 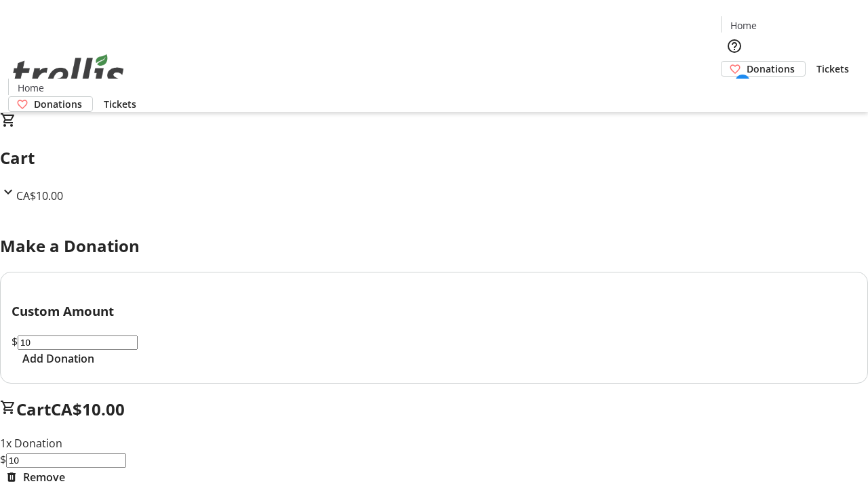 I want to click on h3: Custom Amount, so click(x=434, y=312).